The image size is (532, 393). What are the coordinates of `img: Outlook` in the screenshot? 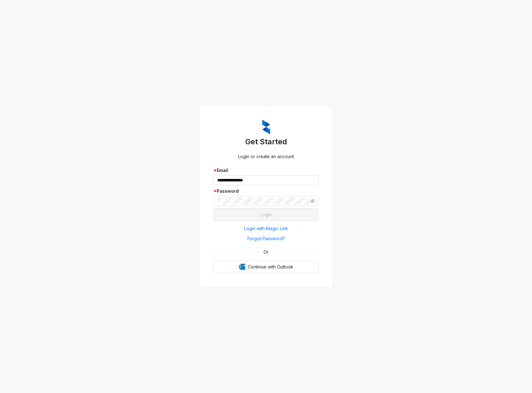 It's located at (242, 267).